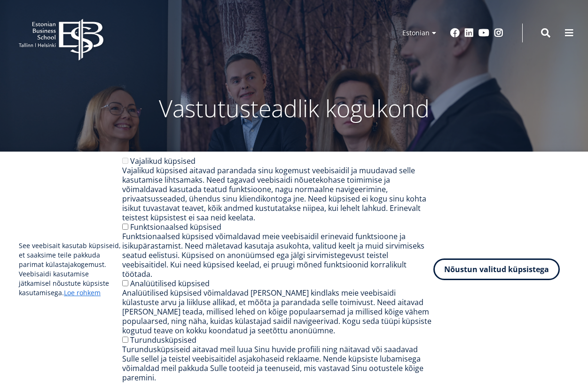 This screenshot has height=387, width=588. I want to click on label: Analüütilised küpsised, so click(170, 283).